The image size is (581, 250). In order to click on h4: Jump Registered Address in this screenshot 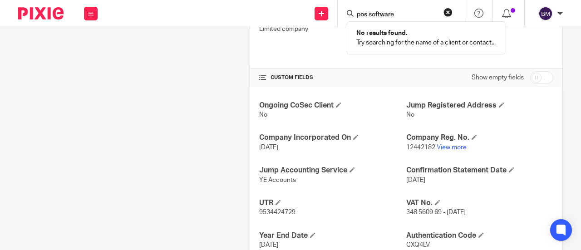, I will do `click(480, 105)`.